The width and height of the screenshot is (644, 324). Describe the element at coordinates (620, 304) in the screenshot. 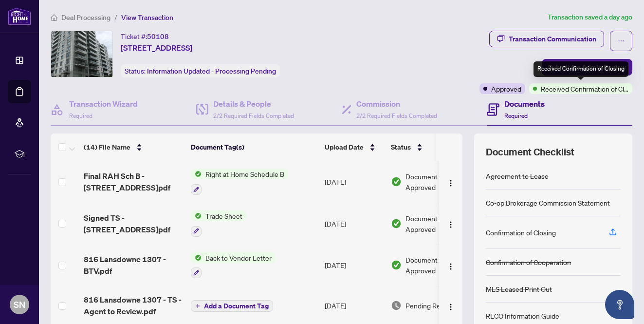

I see `button: Open asap` at that location.